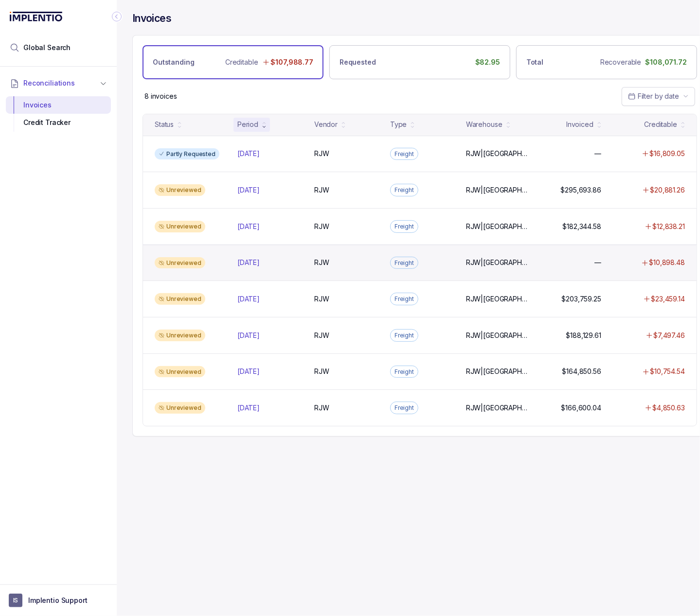 This screenshot has height=616, width=700. Describe the element at coordinates (117, 16) in the screenshot. I see `div: Collapse Icon` at that location.